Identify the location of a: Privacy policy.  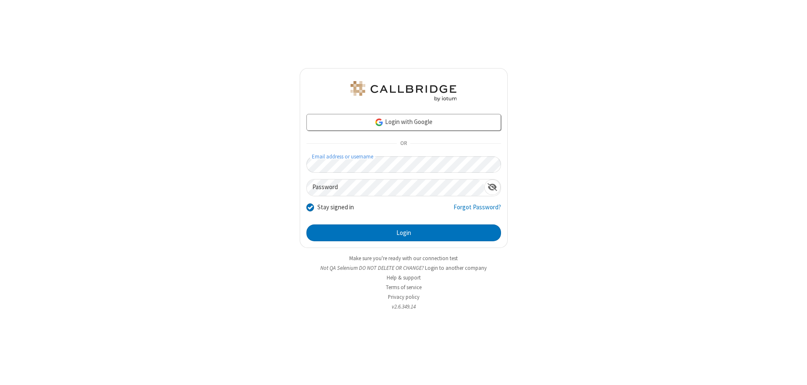
(404, 297).